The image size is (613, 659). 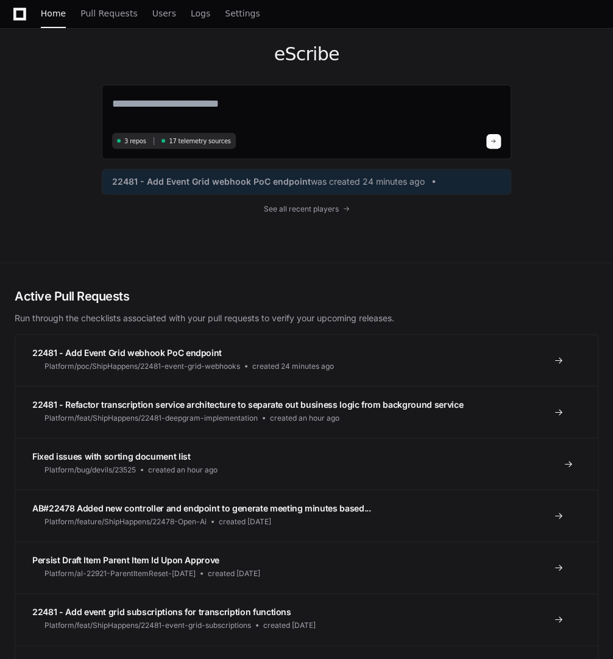 I want to click on a: 22481 - Add Event Grid webhook PoC endpointPlatform/poc/ShipHappens/22481-event-grid-webhookscrea..., so click(x=307, y=360).